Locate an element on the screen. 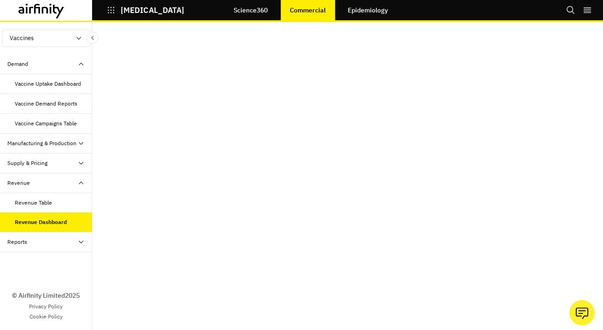 The height and width of the screenshot is (330, 603). div: Revenue Dashboard is located at coordinates (41, 222).